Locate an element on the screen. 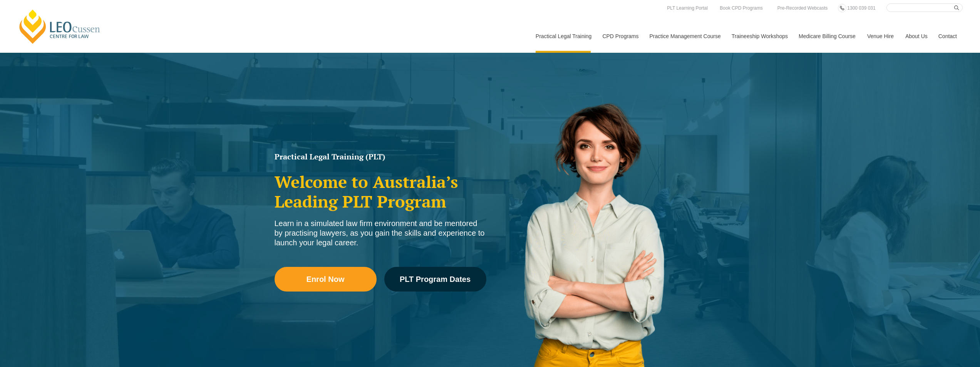 The width and height of the screenshot is (980, 367). a: Contact is located at coordinates (948, 36).